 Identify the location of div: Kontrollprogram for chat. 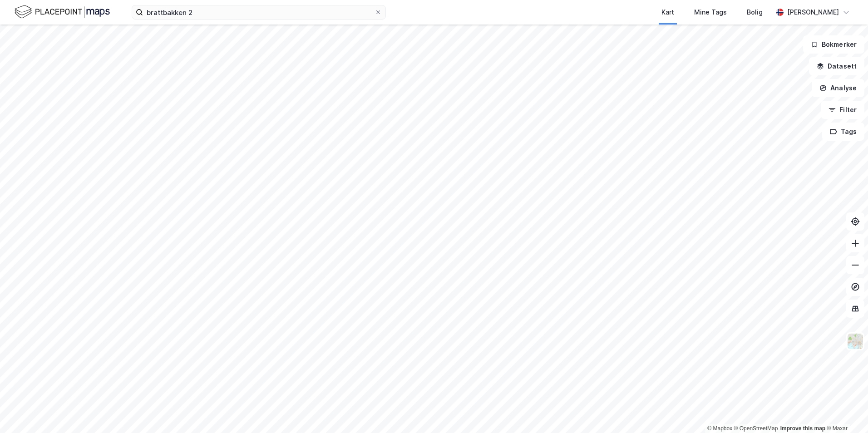
(845, 411).